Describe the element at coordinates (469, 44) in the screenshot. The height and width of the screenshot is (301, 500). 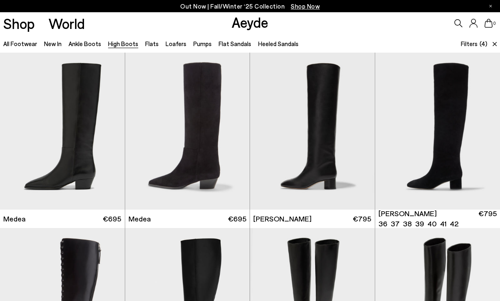
I see `span: Filters` at that location.